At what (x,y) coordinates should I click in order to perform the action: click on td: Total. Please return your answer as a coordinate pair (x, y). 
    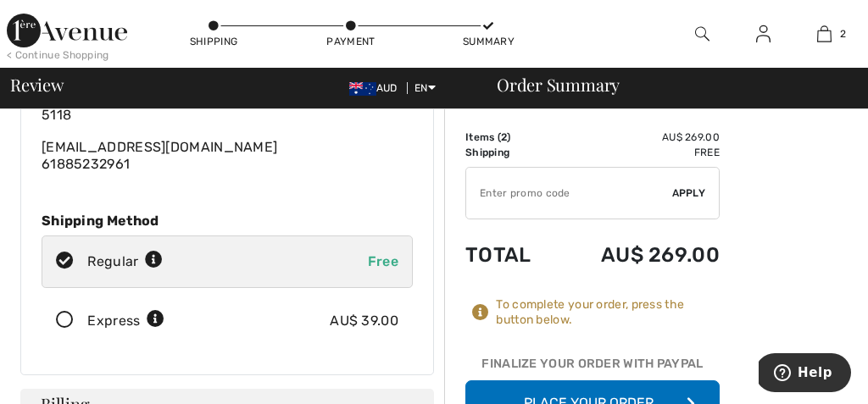
    Looking at the image, I should click on (510, 255).